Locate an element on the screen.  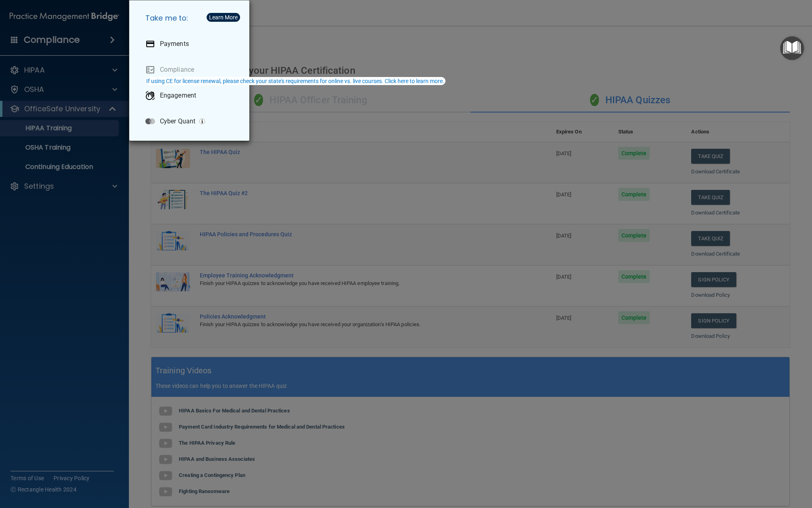
p: Cyber Quant is located at coordinates (177, 121).